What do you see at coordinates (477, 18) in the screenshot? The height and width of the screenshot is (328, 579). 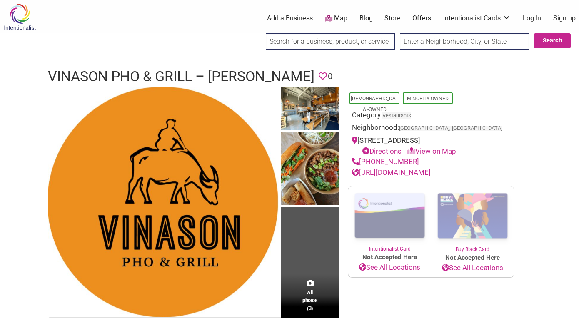 I see `a: Intentionalist Cards` at bounding box center [477, 18].